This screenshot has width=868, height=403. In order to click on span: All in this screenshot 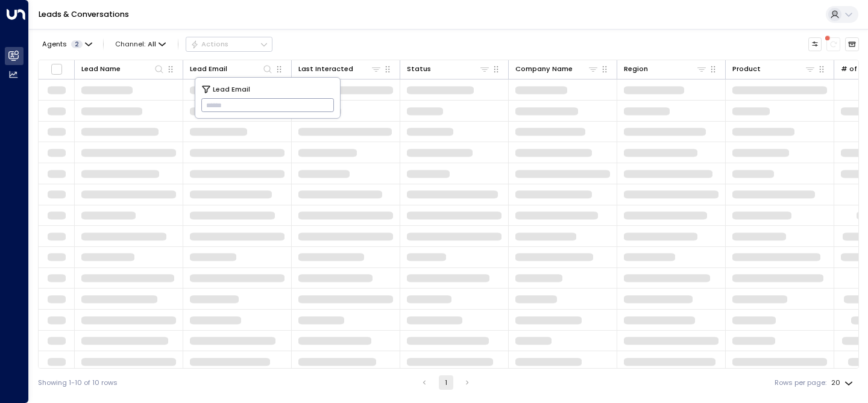, I will do `click(152, 44)`.